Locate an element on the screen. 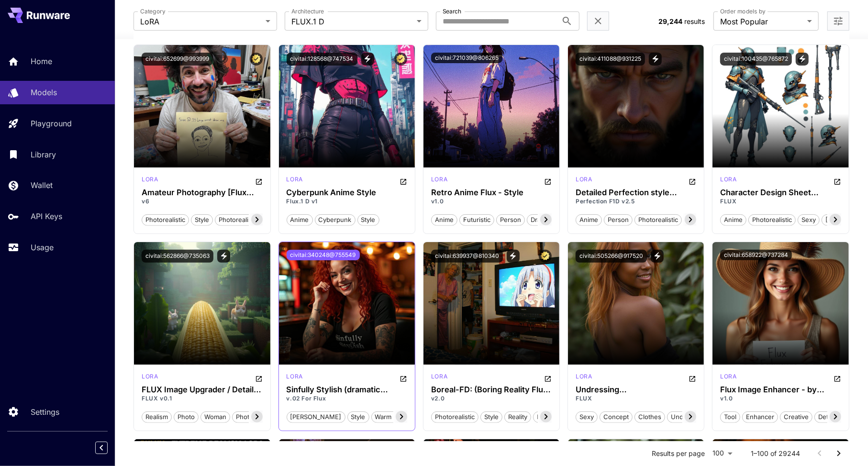 This screenshot has height=466, width=868. span: 29,244 is located at coordinates (671, 21).